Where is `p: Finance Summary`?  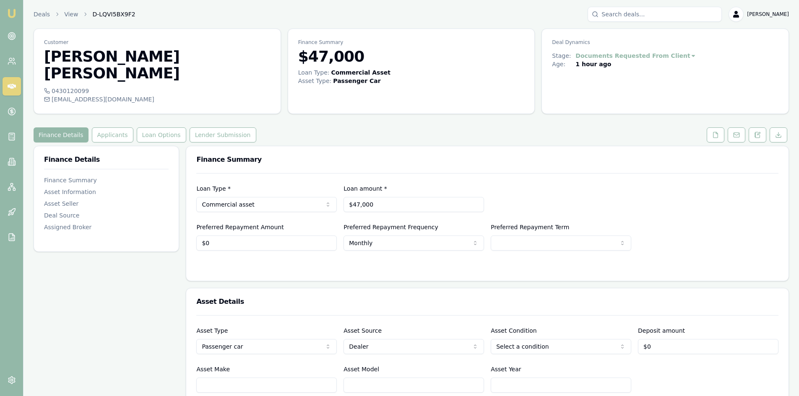 p: Finance Summary is located at coordinates (411, 42).